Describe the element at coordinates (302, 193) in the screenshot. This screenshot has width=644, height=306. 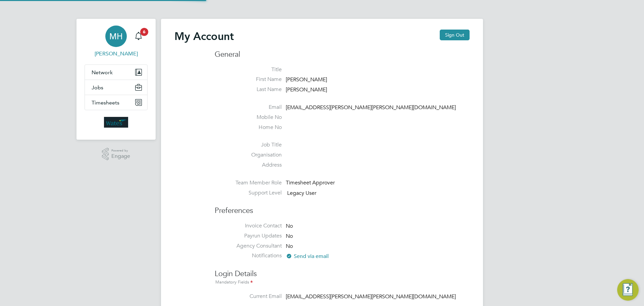
I see `span: Legacy User` at that location.